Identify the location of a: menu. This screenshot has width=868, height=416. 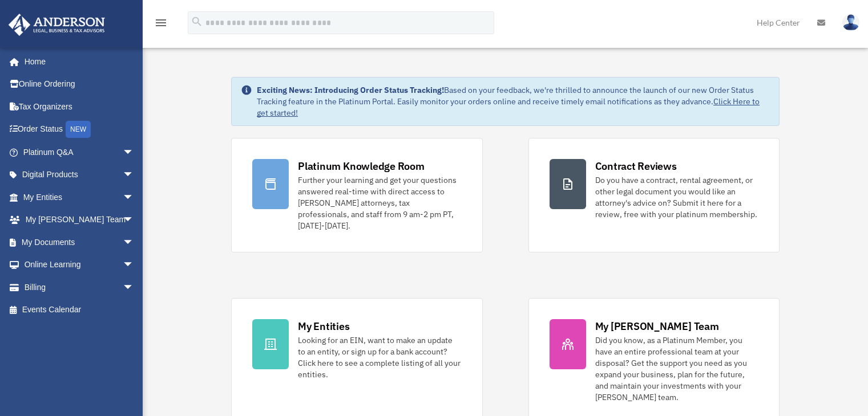
(161, 25).